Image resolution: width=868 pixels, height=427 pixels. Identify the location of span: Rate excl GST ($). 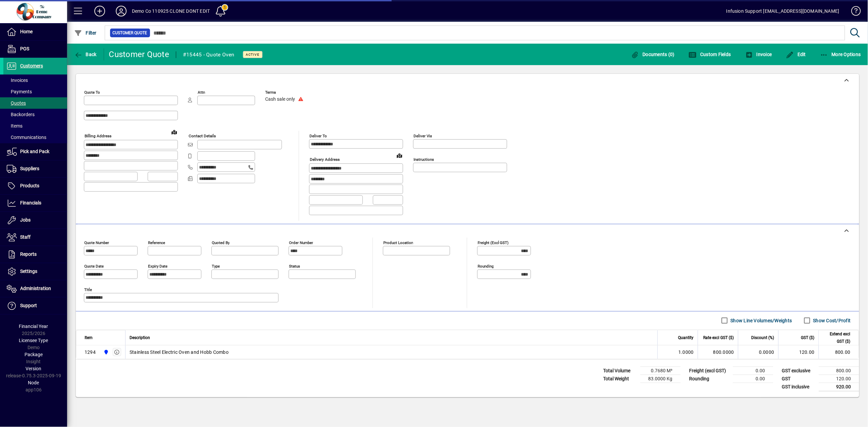
(719, 338).